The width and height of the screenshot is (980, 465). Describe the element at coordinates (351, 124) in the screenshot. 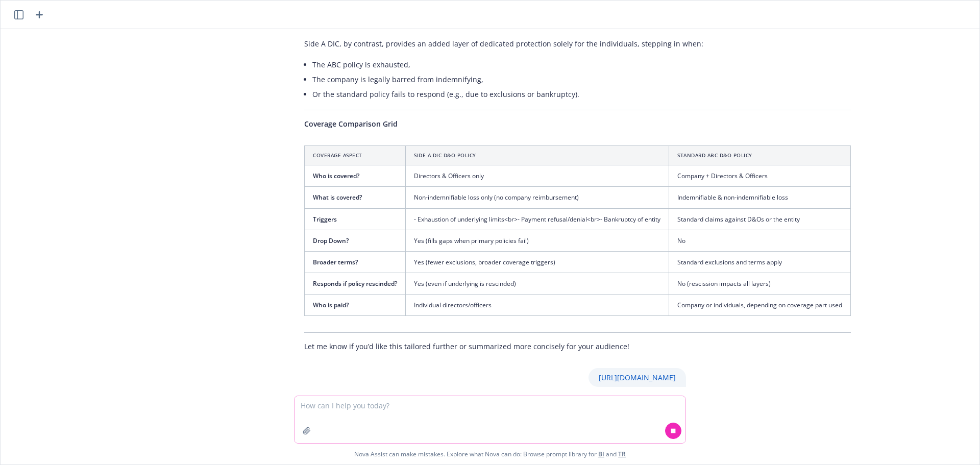

I see `span: Coverage Comparison Grid` at that location.